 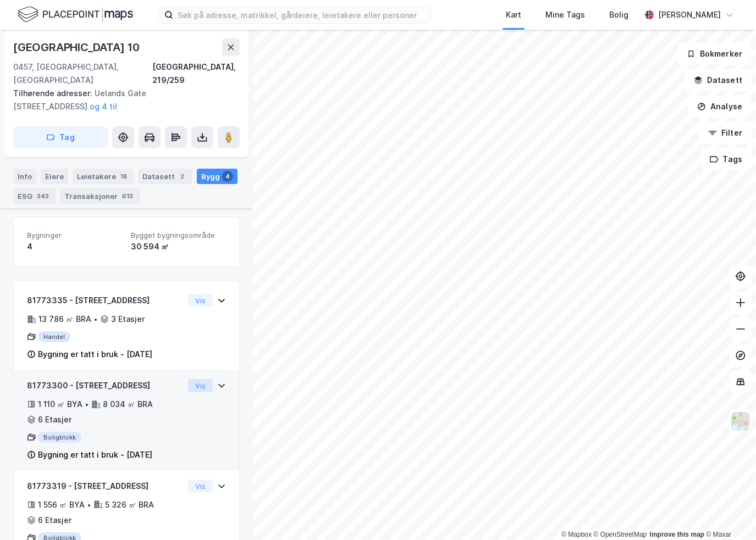 I want to click on span: Bygninger, so click(x=74, y=235).